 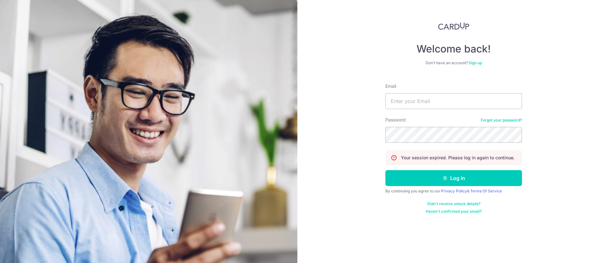 What do you see at coordinates (454, 211) in the screenshot?
I see `a: Haven't confirmed your email?` at bounding box center [454, 211].